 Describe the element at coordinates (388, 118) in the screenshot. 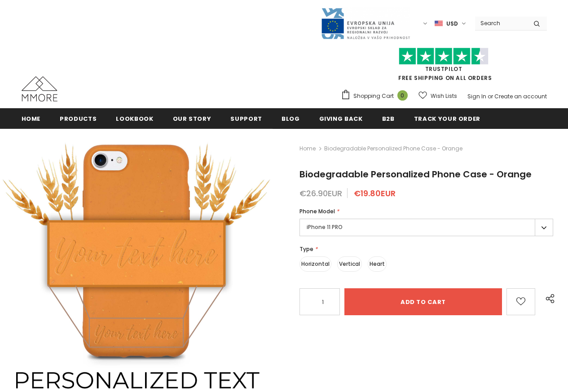

I see `span: B2B` at that location.